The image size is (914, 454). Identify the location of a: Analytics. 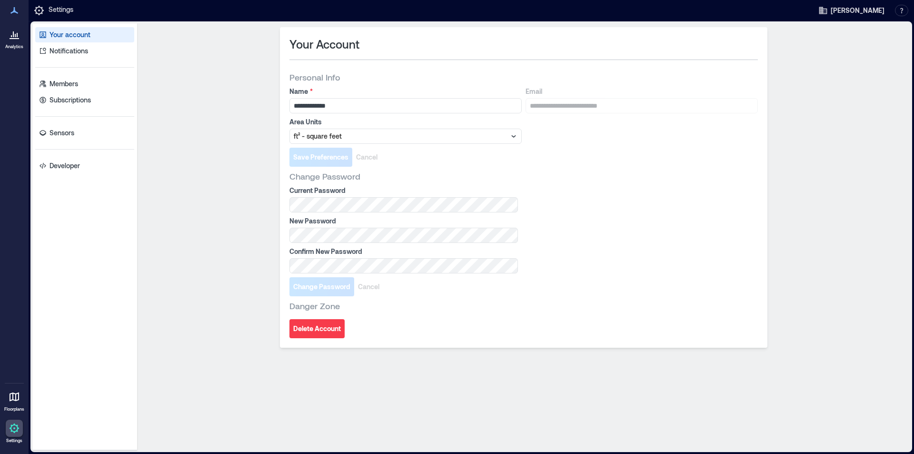
(14, 38).